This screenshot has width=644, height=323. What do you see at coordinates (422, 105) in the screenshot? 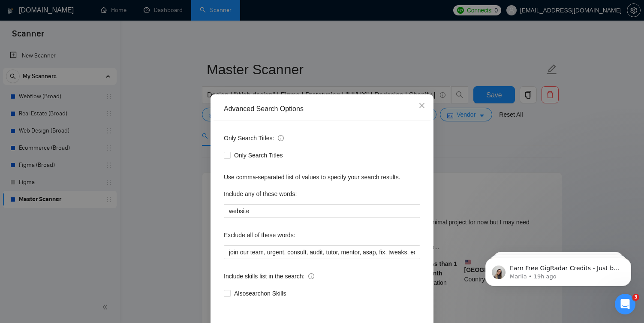
I see `span: close` at bounding box center [422, 105].